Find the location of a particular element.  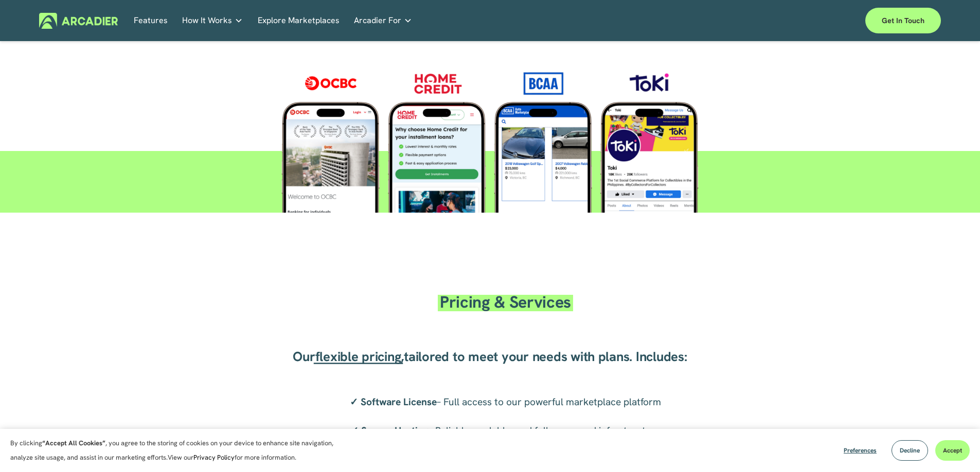

span: How It Works is located at coordinates (207, 20).